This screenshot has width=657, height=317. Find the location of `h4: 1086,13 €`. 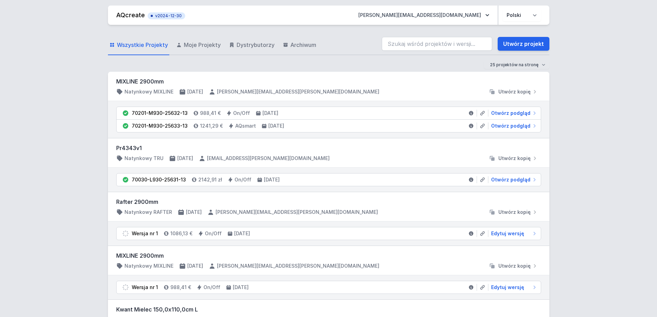

h4: 1086,13 € is located at coordinates (181, 233).